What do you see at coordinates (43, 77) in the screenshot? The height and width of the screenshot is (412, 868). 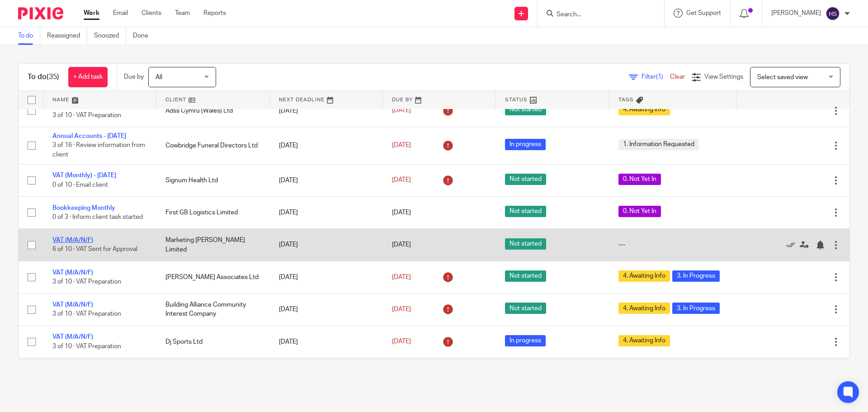 I see `h1: To do` at bounding box center [43, 77].